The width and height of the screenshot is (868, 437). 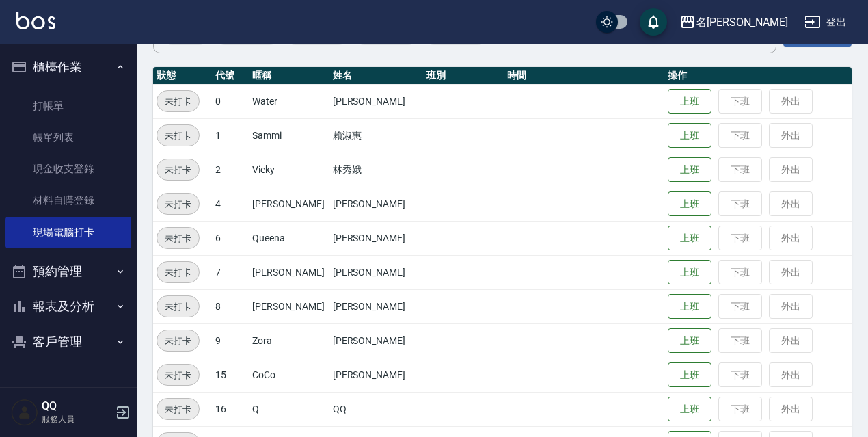 I want to click on td: CoCo, so click(x=289, y=374).